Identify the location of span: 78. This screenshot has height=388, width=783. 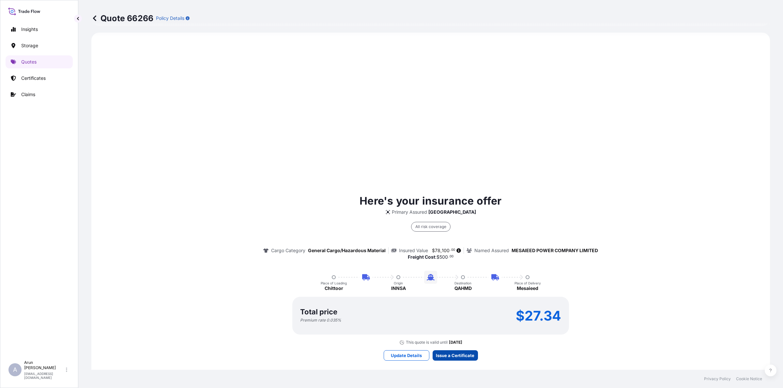
(437, 251).